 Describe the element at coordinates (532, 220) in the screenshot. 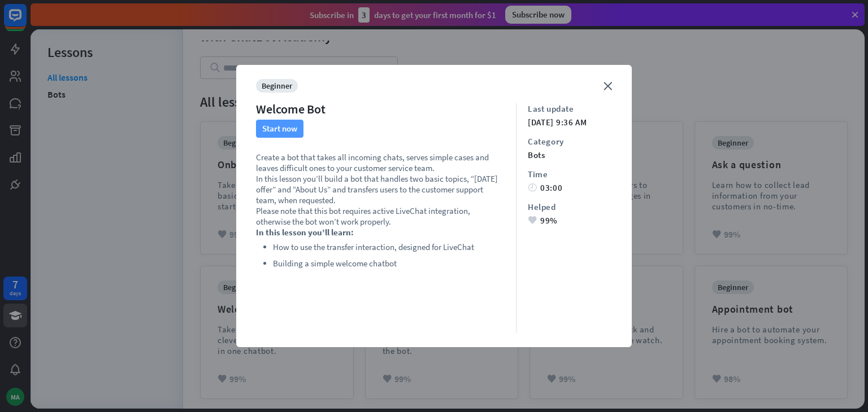

I see `i: heart` at that location.